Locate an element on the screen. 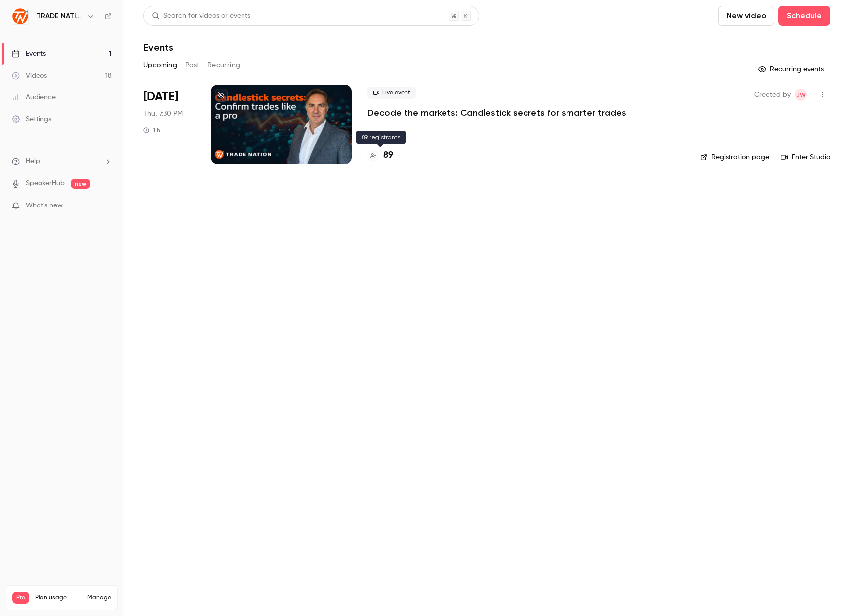  span: JW is located at coordinates (801, 95).